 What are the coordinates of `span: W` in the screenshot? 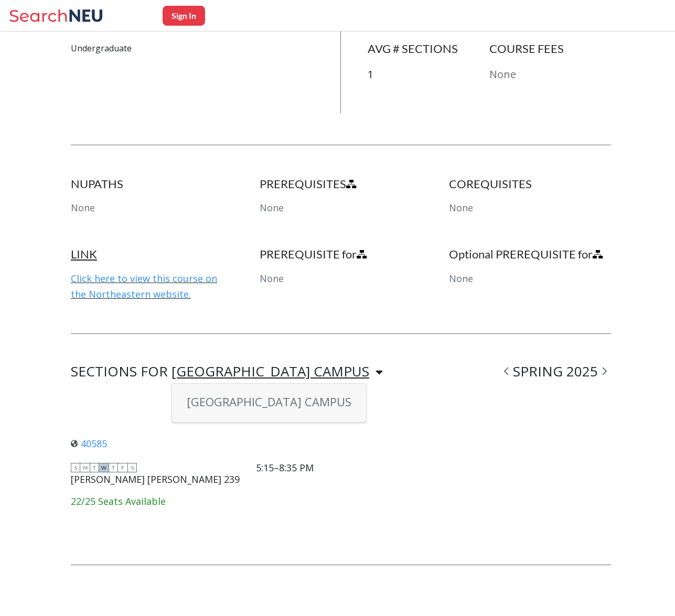 It's located at (104, 468).